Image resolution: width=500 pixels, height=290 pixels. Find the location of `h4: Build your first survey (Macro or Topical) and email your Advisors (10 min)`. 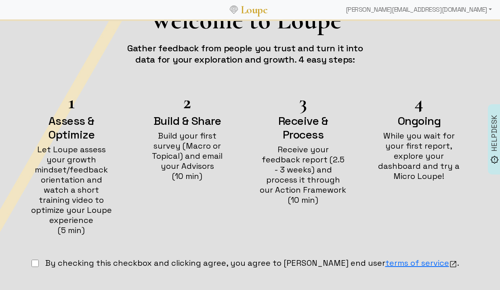

h4: Build your first survey (Macro or Topical) and email your Advisors (10 min) is located at coordinates (187, 156).